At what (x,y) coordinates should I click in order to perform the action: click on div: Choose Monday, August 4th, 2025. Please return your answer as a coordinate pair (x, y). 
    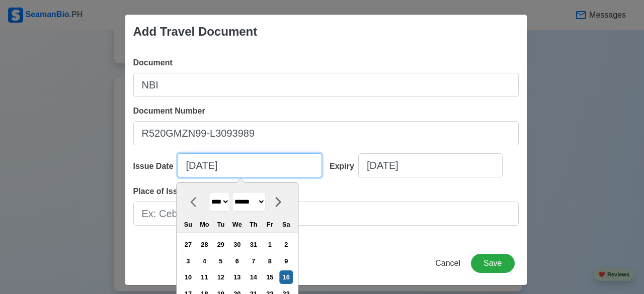
    Looking at the image, I should click on (204, 261).